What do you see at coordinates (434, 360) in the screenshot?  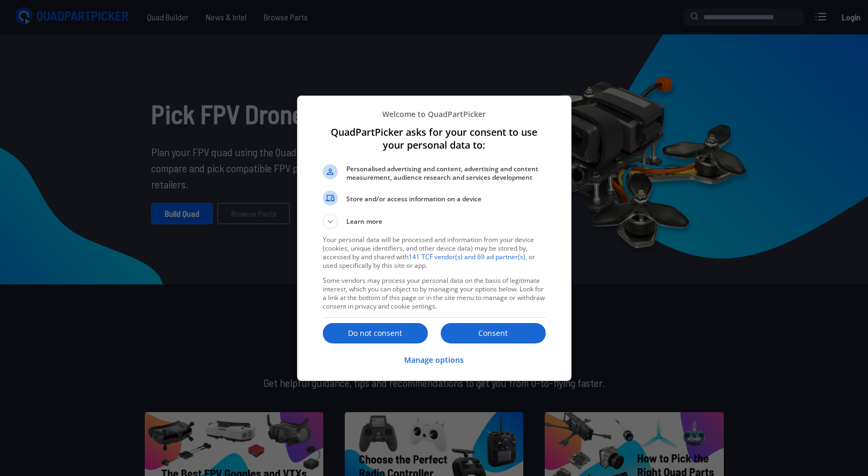 I see `p: Manage options` at bounding box center [434, 360].